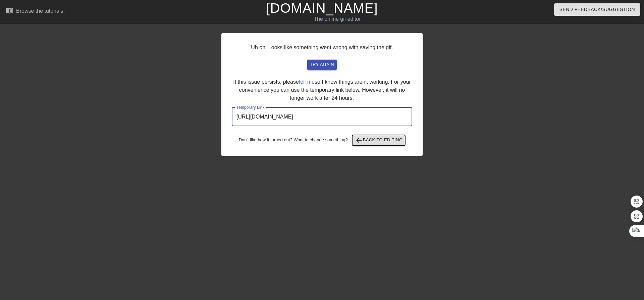 The width and height of the screenshot is (644, 300). What do you see at coordinates (379, 140) in the screenshot?
I see `span: Back to Editing` at bounding box center [379, 140].